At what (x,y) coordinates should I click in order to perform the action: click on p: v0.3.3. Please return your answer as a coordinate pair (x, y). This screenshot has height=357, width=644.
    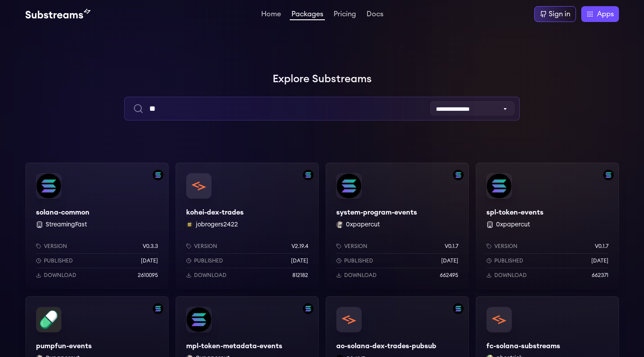
    Looking at the image, I should click on (150, 246).